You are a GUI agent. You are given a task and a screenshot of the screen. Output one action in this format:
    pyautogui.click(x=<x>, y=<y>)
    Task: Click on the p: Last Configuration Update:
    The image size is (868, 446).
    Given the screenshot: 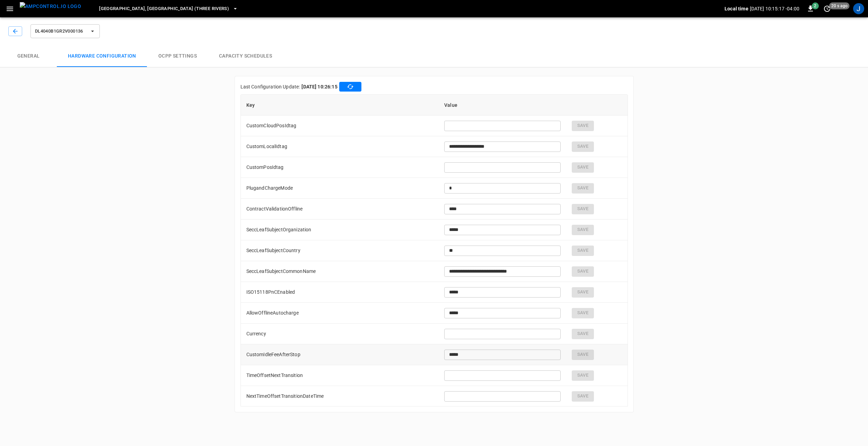 What is the action you would take?
    pyautogui.click(x=270, y=87)
    